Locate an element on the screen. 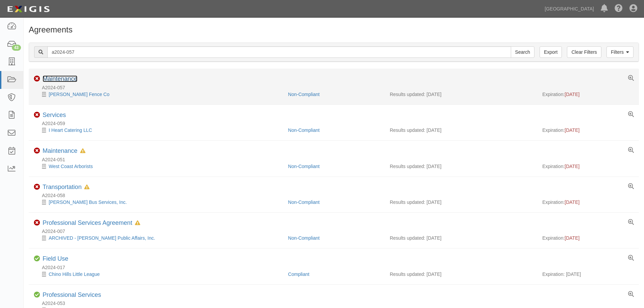 This screenshot has width=644, height=308. div: I Heart Catering LLC is located at coordinates (158, 130).